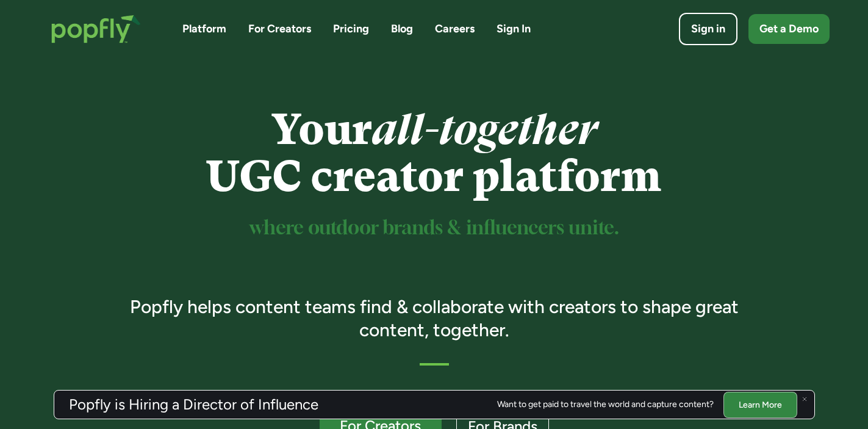  I want to click on a: Pricing, so click(351, 28).